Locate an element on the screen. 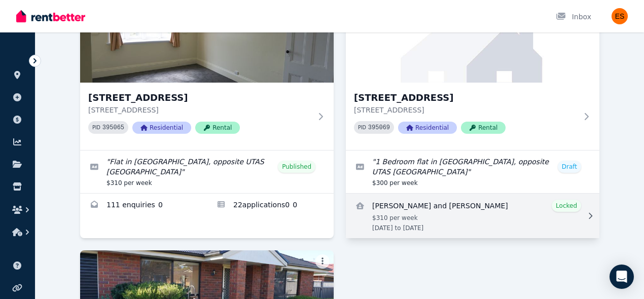 This screenshot has height=299, width=644. code: 395065 is located at coordinates (113, 128).